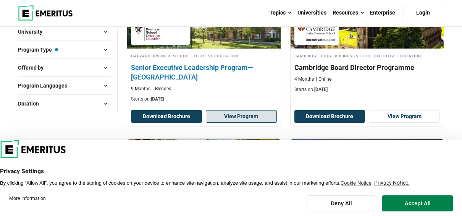 The height and width of the screenshot is (216, 462). I want to click on p: 9 Months, so click(141, 89).